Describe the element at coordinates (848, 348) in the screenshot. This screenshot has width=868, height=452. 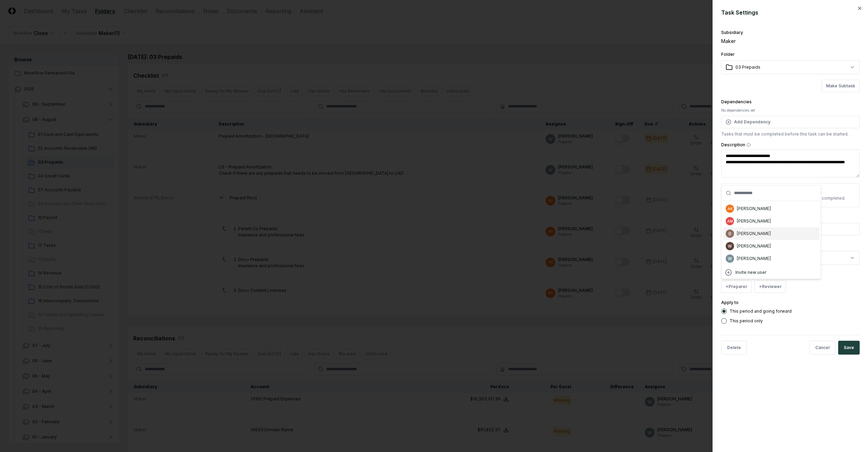
I see `button: Save` at that location.